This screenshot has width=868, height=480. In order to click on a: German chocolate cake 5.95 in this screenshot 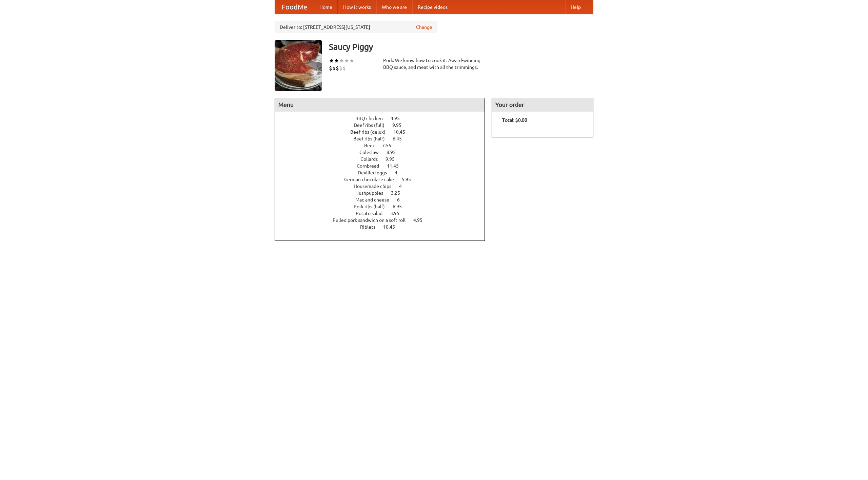, I will do `click(384, 180)`.